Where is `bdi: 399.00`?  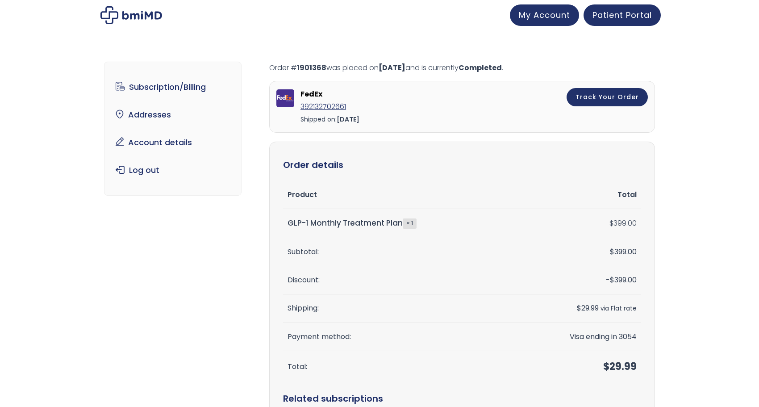 bdi: 399.00 is located at coordinates (623, 223).